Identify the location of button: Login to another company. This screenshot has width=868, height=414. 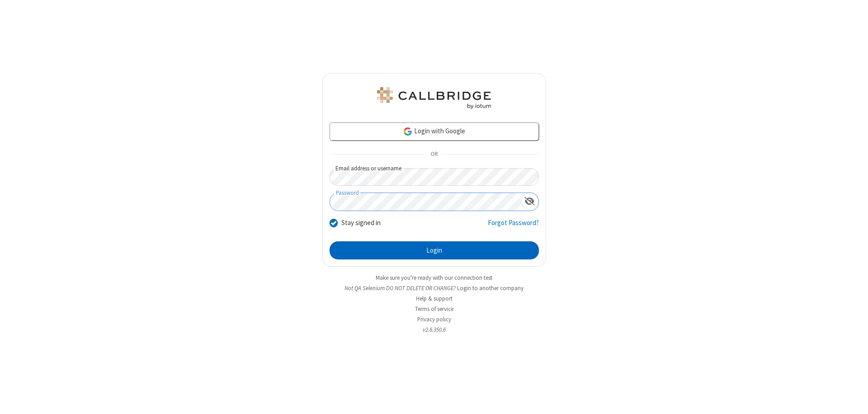
(490, 288).